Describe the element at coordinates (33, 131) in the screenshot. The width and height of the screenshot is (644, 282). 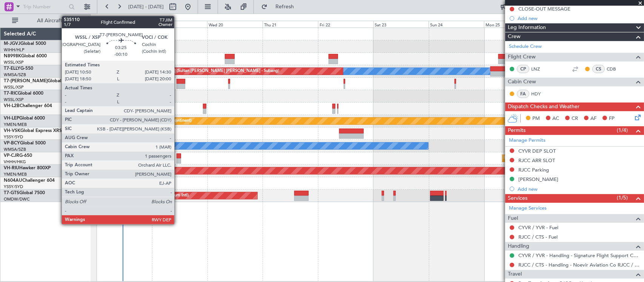
I see `a: VH-VSKGlobal Express XRS` at that location.